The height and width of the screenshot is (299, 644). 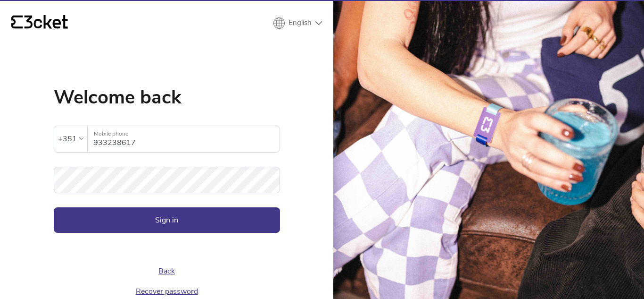 What do you see at coordinates (183, 134) in the screenshot?
I see `label: Mobile phone` at bounding box center [183, 134].